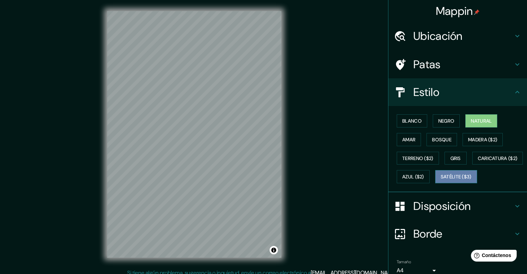 The image size is (527, 274). I want to click on button: Bosque, so click(442, 140).